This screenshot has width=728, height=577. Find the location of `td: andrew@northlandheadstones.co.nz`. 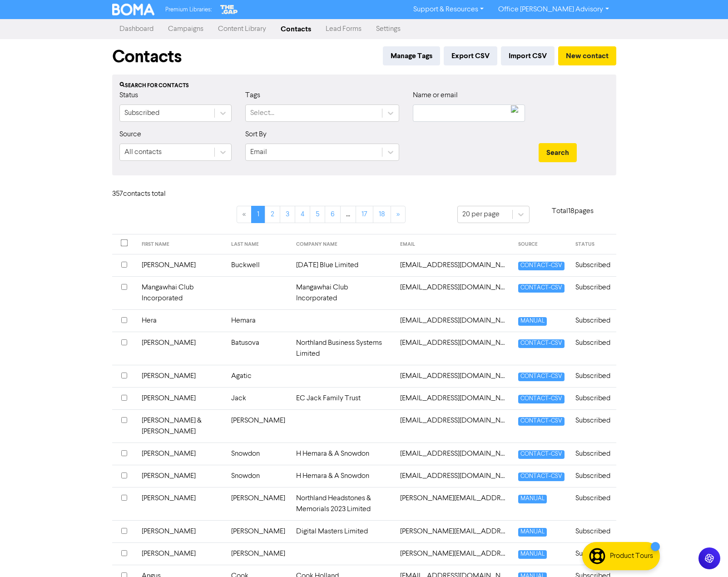

td: andrew@northlandheadstones.co.nz is located at coordinates (454, 503).